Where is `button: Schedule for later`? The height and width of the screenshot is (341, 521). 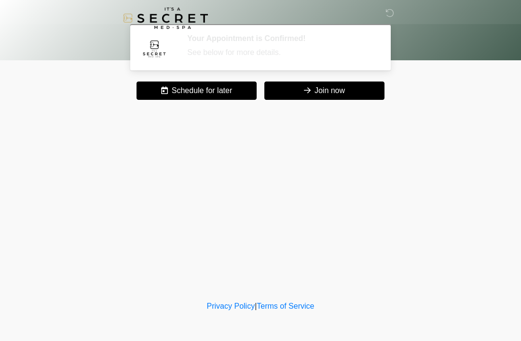
button: Schedule for later is located at coordinates (196, 91).